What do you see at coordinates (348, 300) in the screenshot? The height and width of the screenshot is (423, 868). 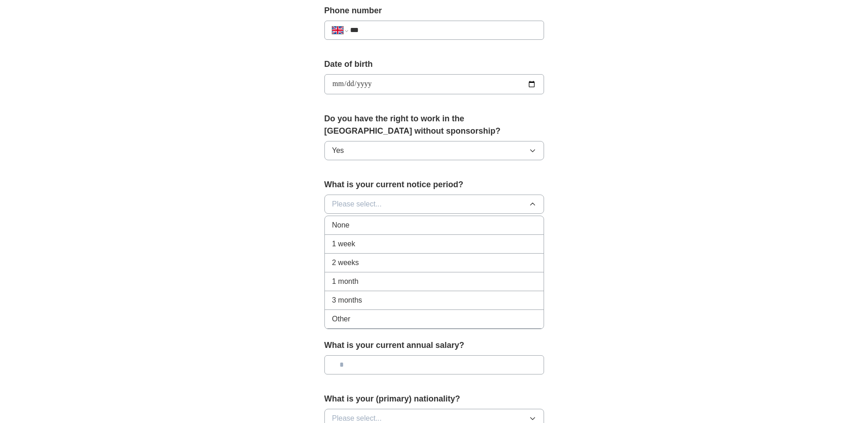 I see `span: 3 months` at bounding box center [348, 300].